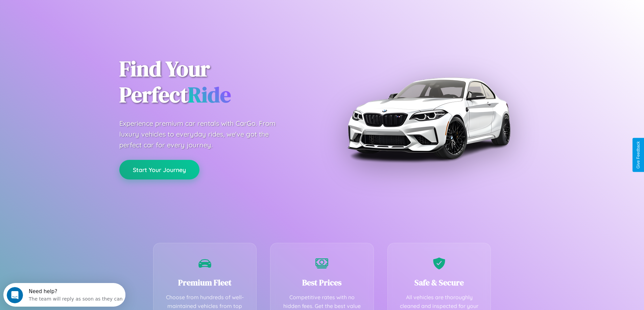 This screenshot has width=644, height=310. What do you see at coordinates (159, 170) in the screenshot?
I see `button: Start Your Journey` at bounding box center [159, 170].